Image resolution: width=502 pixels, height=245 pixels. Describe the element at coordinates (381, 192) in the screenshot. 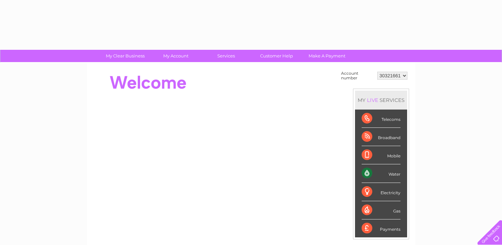

I see `div: Electricity` at that location.